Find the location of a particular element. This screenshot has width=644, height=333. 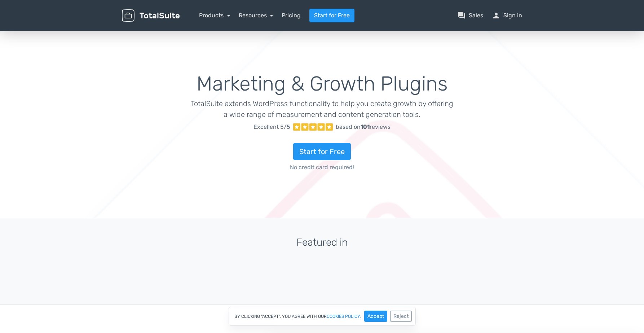

span: Excellent 5/5 is located at coordinates (272, 127).